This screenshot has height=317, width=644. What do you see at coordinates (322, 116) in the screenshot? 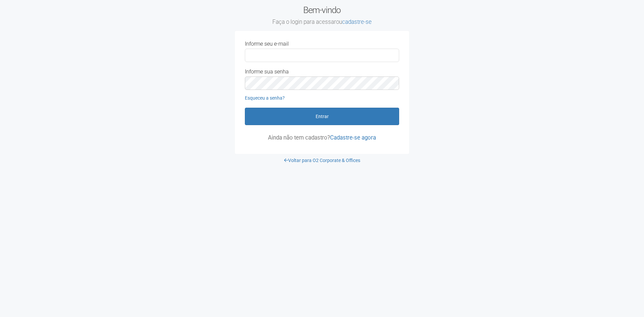
I see `button: Entrar` at bounding box center [322, 116].